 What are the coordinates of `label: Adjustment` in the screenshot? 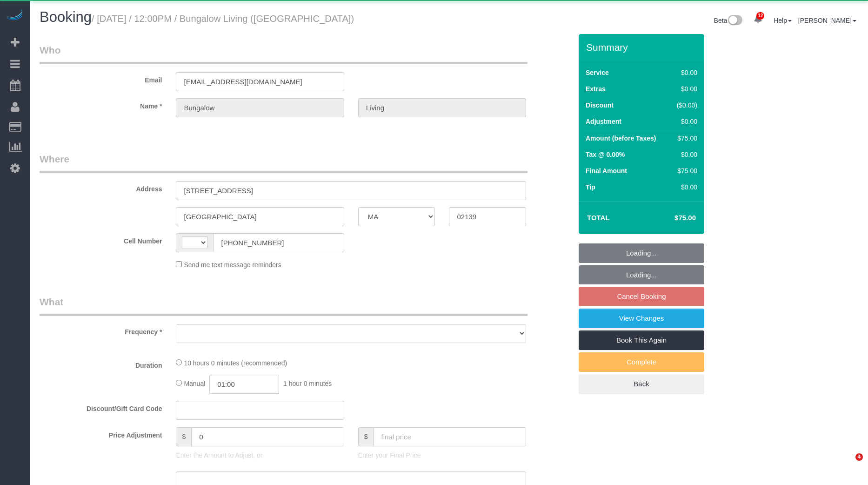 It's located at (603, 122).